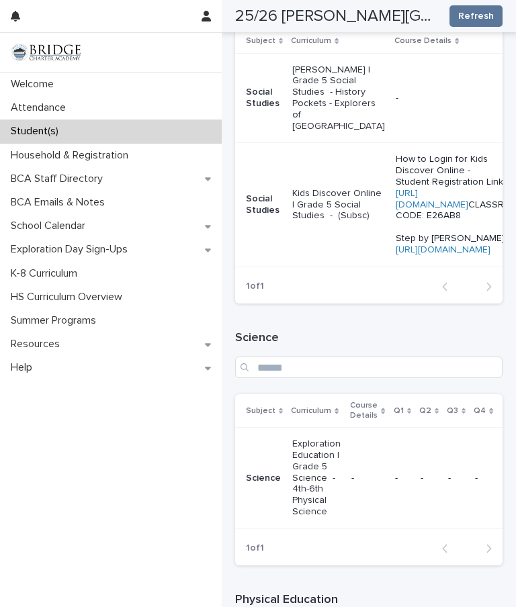 This screenshot has height=607, width=516. I want to click on p: HS Curriculum Overview, so click(69, 297).